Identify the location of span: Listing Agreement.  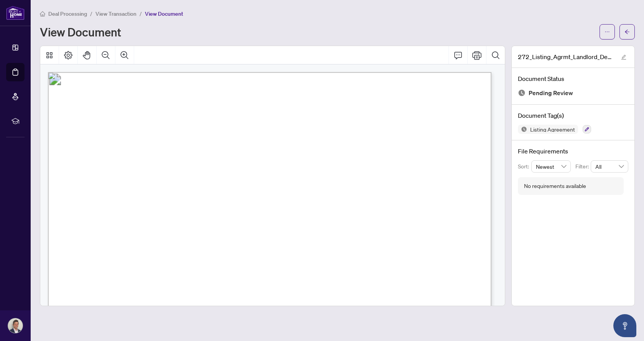
(552, 129).